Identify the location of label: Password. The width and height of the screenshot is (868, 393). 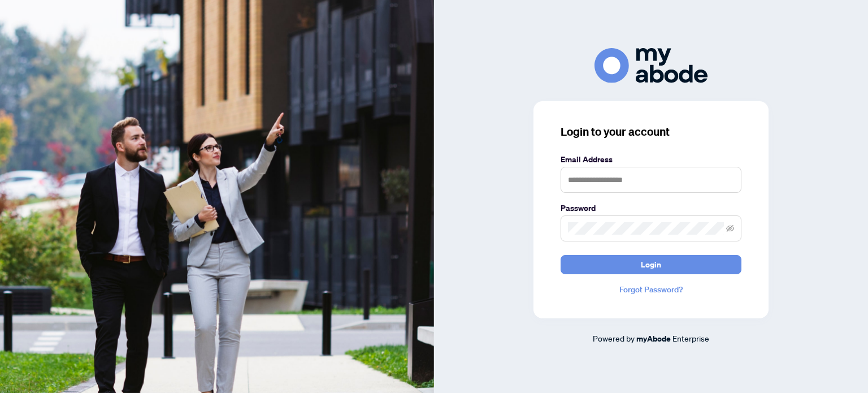
(651, 208).